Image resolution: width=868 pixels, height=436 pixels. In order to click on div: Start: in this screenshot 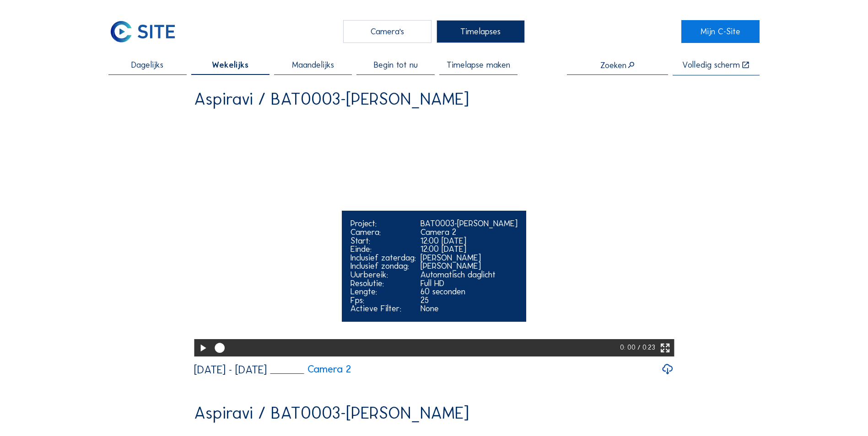, I will do `click(383, 241)`.